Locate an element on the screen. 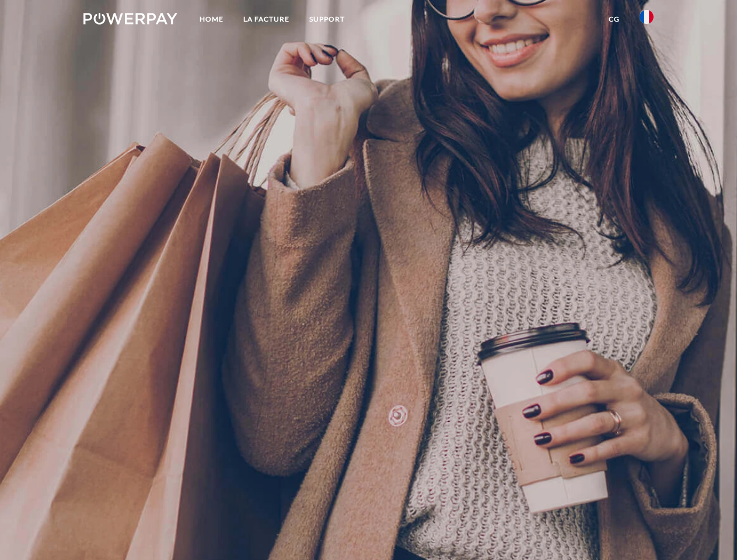 The height and width of the screenshot is (560, 737). a: LA FACTURE is located at coordinates (266, 19).